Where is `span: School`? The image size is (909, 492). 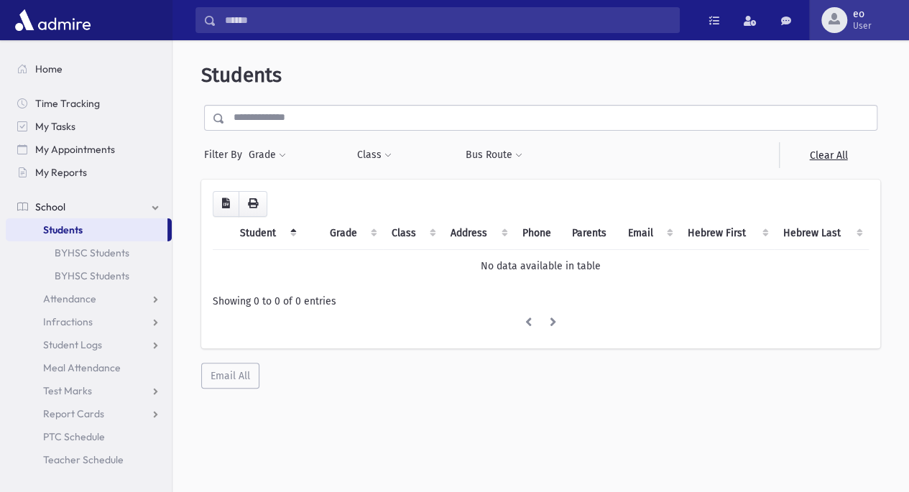
span: School is located at coordinates (50, 207).